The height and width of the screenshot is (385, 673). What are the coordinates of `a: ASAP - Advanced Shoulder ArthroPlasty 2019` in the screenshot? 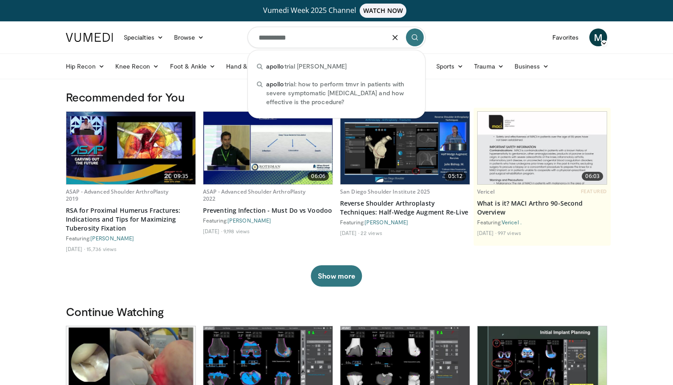 It's located at (117, 195).